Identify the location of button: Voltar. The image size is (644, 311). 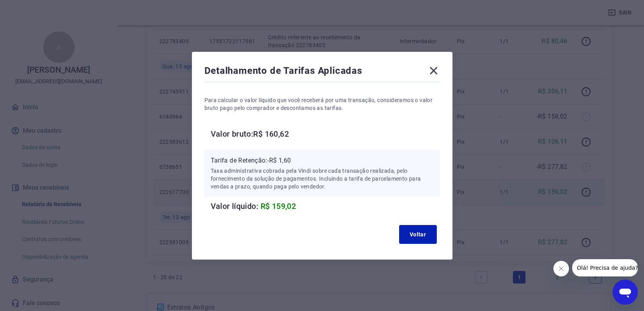
(418, 234).